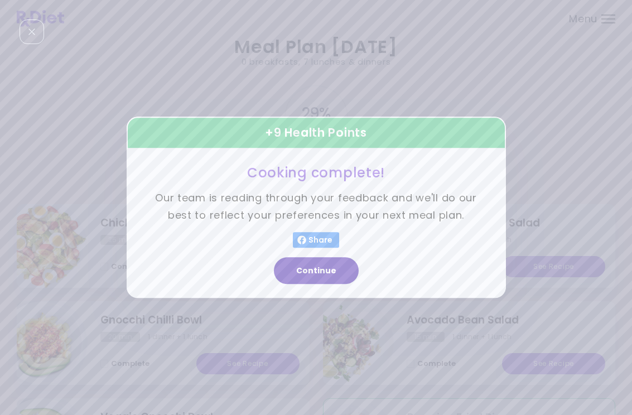 The height and width of the screenshot is (415, 632). Describe the element at coordinates (316, 207) in the screenshot. I see `p: Our team is reading through your feedback and we'll do our best to reflect your preferences in yo...` at that location.